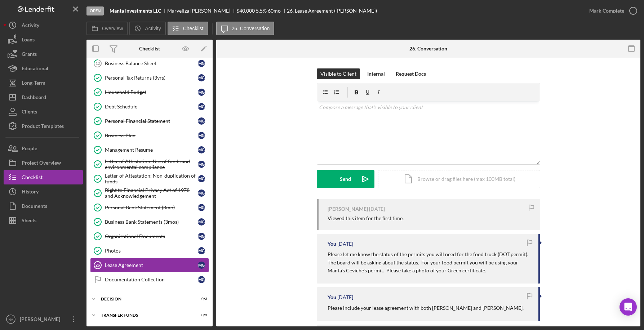 Image resolution: width=644 pixels, height=330 pixels. What do you see at coordinates (150, 92) in the screenshot?
I see `a: Household BudgetMG` at bounding box center [150, 92].